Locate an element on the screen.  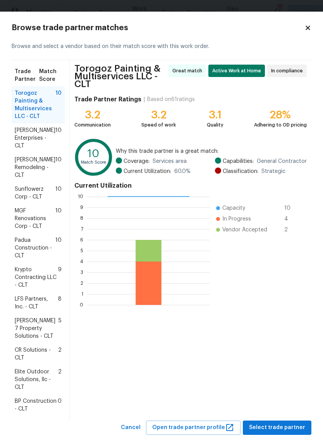
span: In compliance is located at coordinates (289, 71).